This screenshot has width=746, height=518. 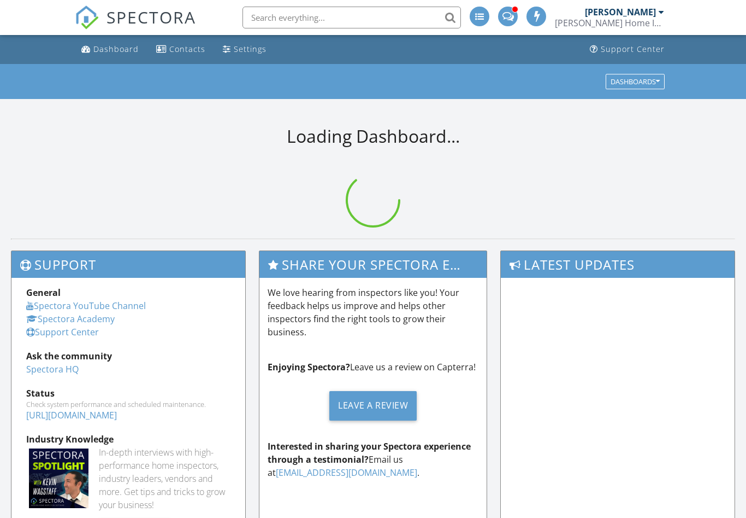 I want to click on a: Spectora YouTube Channel, so click(x=86, y=305).